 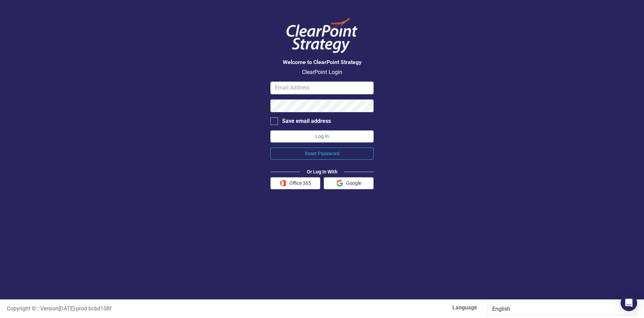 What do you see at coordinates (322, 63) in the screenshot?
I see `h3: Welcome to ClearPoint Strategy` at bounding box center [322, 63].